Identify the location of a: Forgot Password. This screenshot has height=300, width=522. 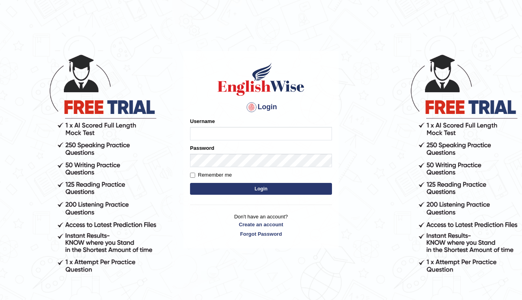
(261, 234).